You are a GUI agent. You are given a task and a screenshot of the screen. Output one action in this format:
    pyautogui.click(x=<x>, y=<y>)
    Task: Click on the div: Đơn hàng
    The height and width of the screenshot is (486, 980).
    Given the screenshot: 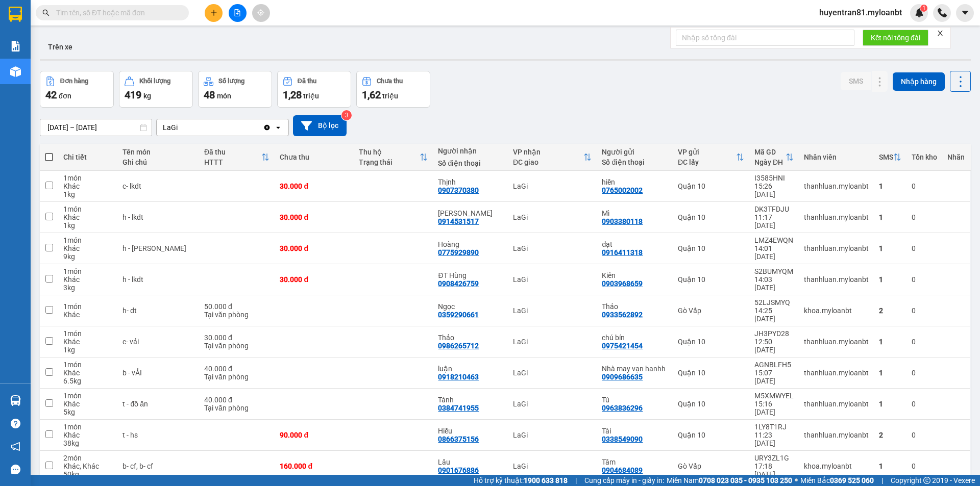 What is the action you would take?
    pyautogui.click(x=74, y=81)
    